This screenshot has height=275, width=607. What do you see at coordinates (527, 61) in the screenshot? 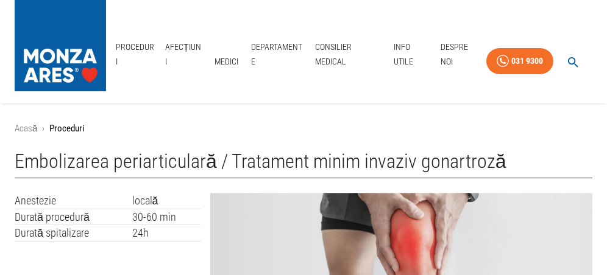
I see `div: 031 9300` at bounding box center [527, 61].